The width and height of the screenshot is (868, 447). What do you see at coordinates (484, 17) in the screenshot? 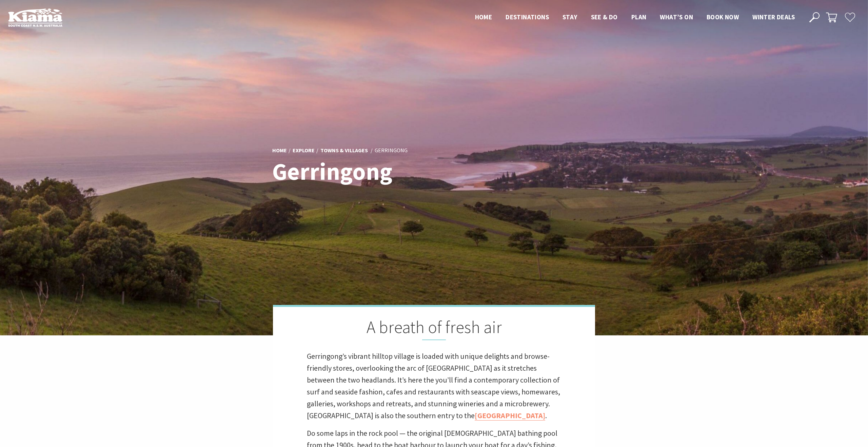
I see `span: Home` at bounding box center [484, 17].